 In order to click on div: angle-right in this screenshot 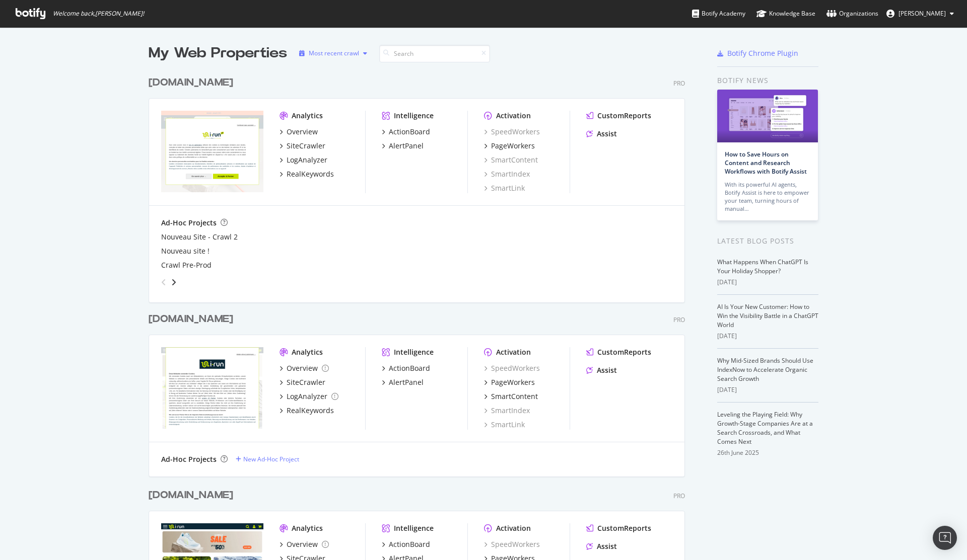, I will do `click(173, 282)`.